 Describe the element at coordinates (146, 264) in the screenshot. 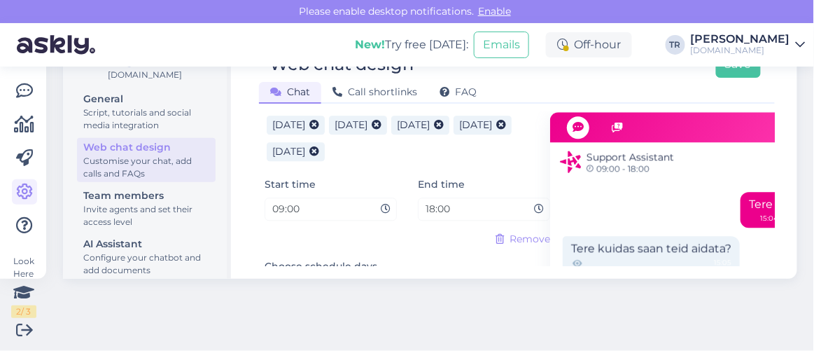

I see `div: Configure your chatbot and add documents` at that location.